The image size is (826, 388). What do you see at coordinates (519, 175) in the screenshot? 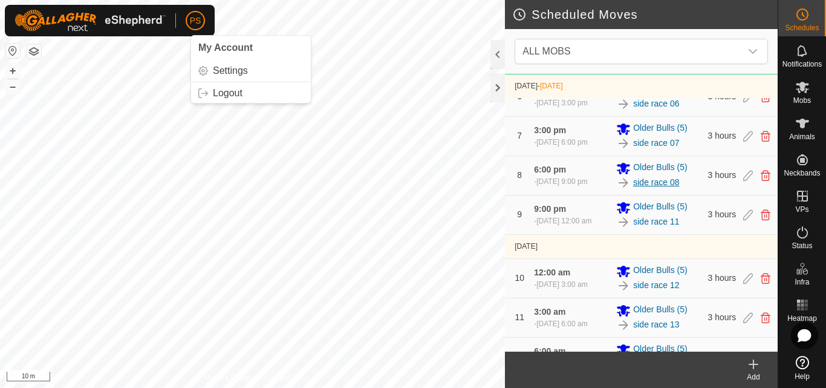
I see `span: 8` at bounding box center [519, 175].